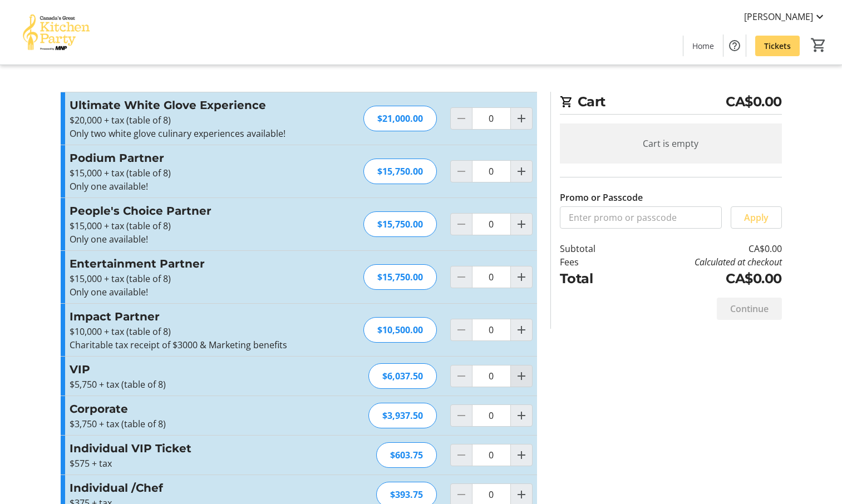  I want to click on td: Fees, so click(592, 262).